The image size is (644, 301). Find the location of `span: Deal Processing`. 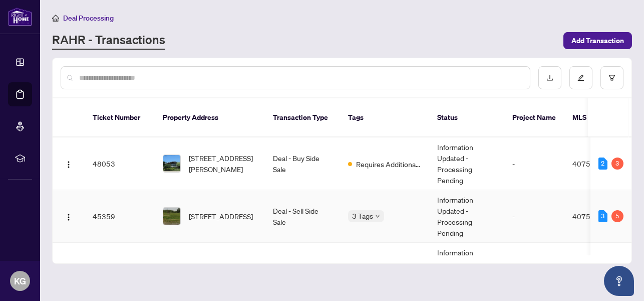

span: Deal Processing is located at coordinates (88, 18).